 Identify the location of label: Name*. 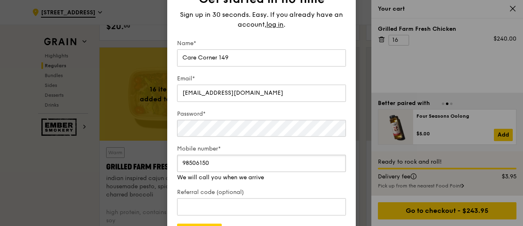
(261, 43).